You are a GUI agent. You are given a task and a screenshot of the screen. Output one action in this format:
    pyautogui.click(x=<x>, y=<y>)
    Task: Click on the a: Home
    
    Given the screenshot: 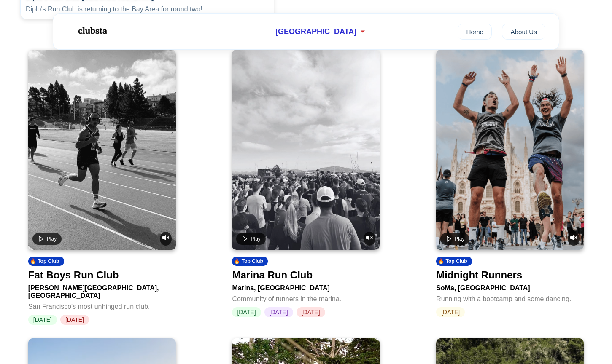 What is the action you would take?
    pyautogui.click(x=475, y=32)
    